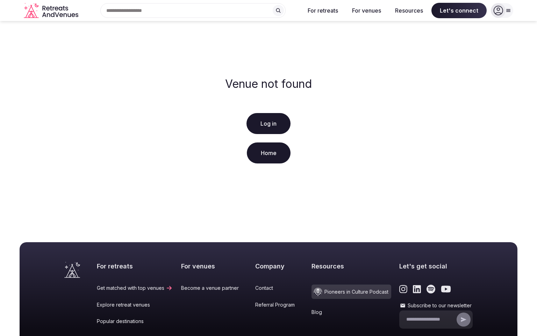  I want to click on h2: Let's get social, so click(436, 266).